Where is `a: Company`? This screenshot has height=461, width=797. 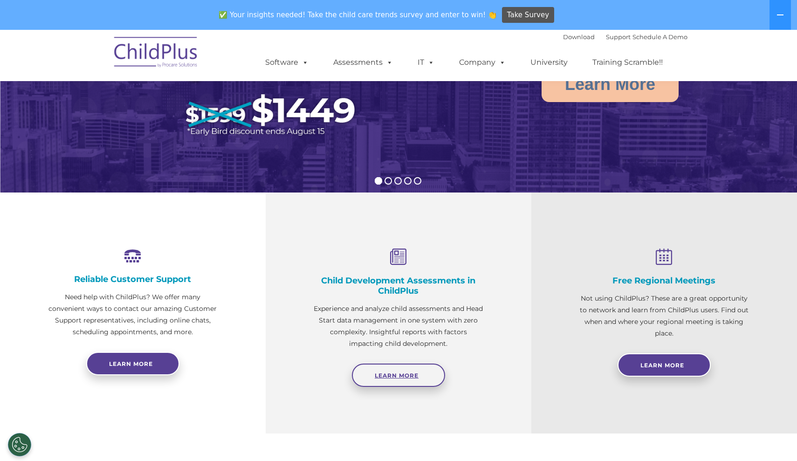
a: Company is located at coordinates (483, 62).